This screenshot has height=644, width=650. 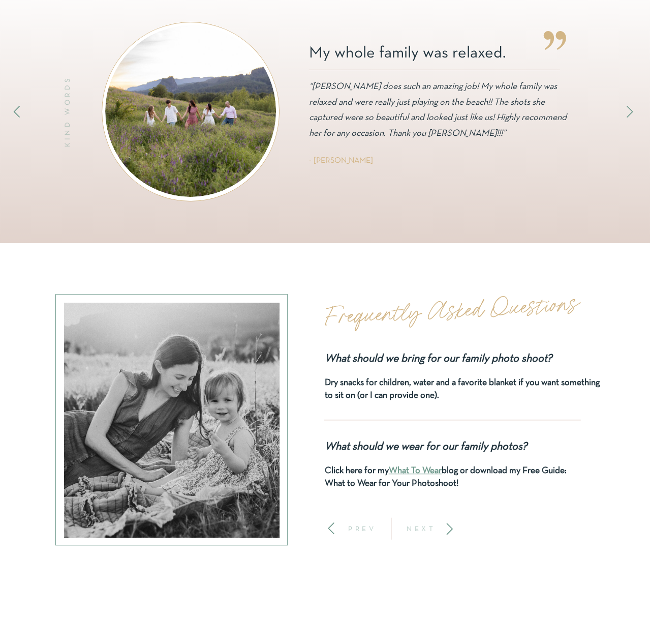 What do you see at coordinates (421, 528) in the screenshot?
I see `p: NEXT` at bounding box center [421, 528].